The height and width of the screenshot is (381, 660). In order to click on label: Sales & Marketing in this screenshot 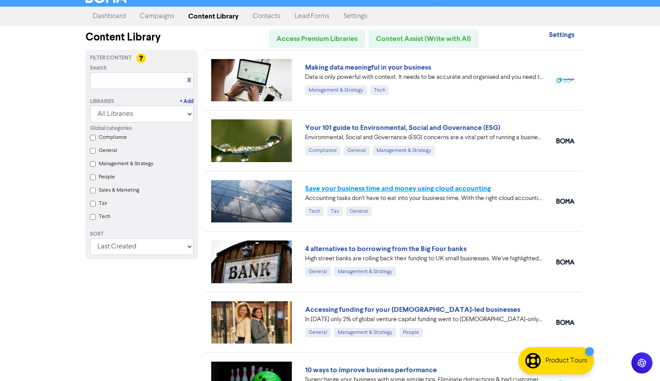, I will do `click(119, 190)`.